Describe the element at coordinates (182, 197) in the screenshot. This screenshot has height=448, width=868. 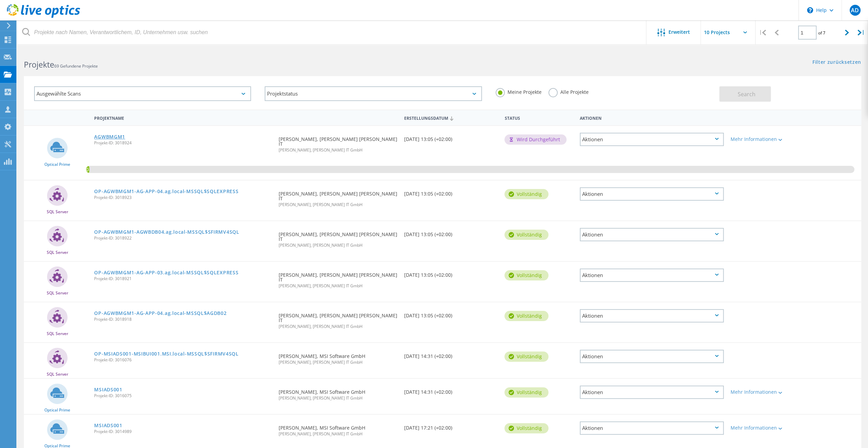
I see `span: Projekt-ID: 3018923` at that location.